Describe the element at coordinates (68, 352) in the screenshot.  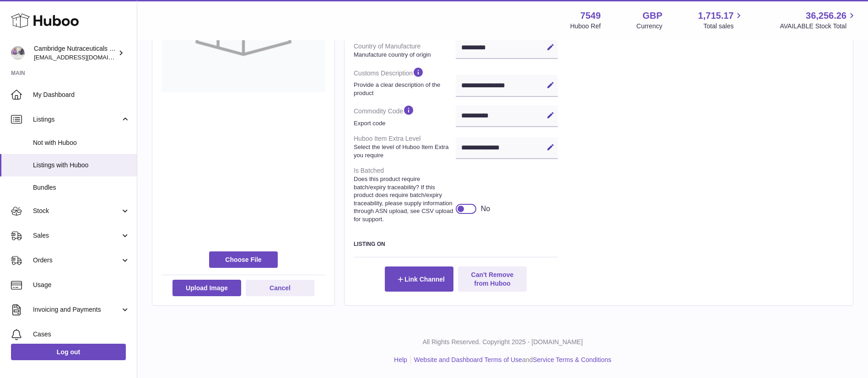
I see `a: Log out` at that location.